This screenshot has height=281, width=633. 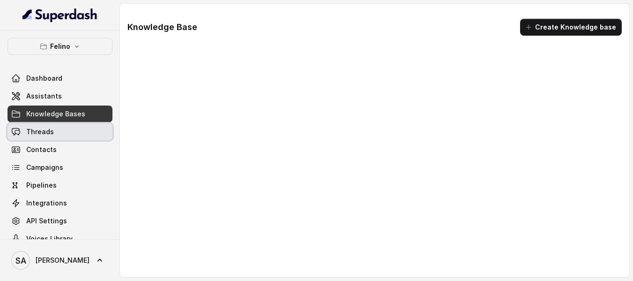 What do you see at coordinates (21, 260) in the screenshot?
I see `text: SA` at bounding box center [21, 260].